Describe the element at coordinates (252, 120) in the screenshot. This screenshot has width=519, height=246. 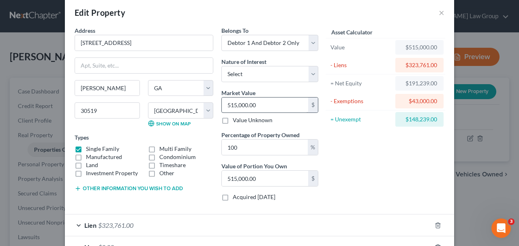
I see `label: Value Unknown` at that location.